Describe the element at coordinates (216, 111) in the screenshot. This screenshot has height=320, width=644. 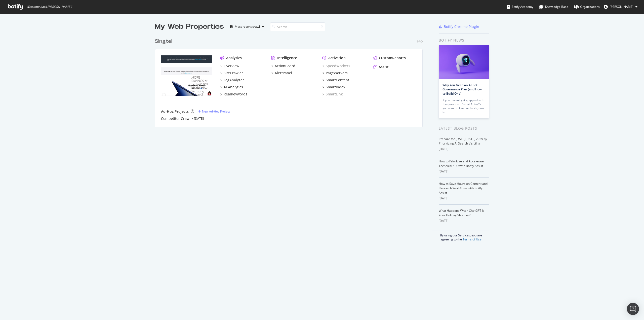
I see `div: New Ad-Hoc Project` at that location.